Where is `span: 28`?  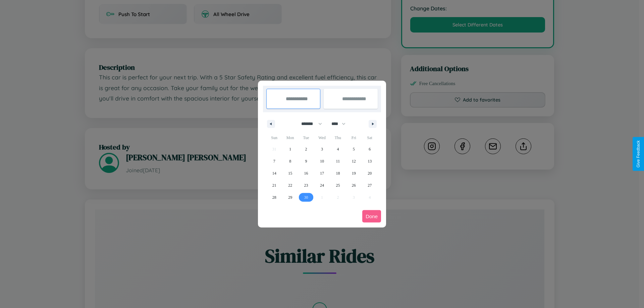 span: 28 is located at coordinates (274, 197).